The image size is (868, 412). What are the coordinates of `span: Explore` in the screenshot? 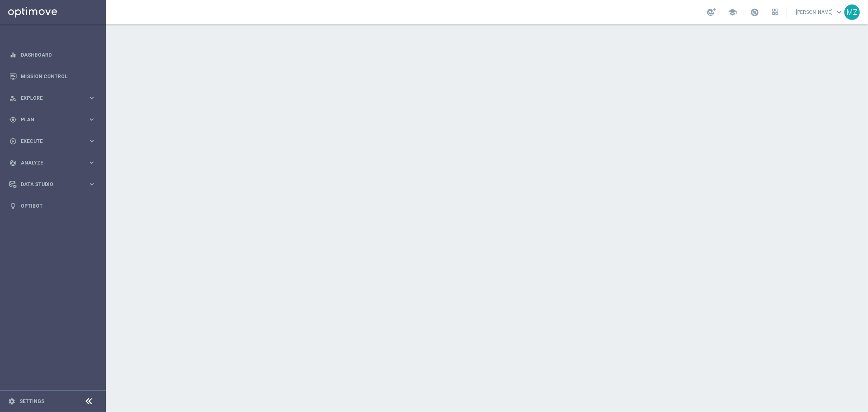 It's located at (54, 98).